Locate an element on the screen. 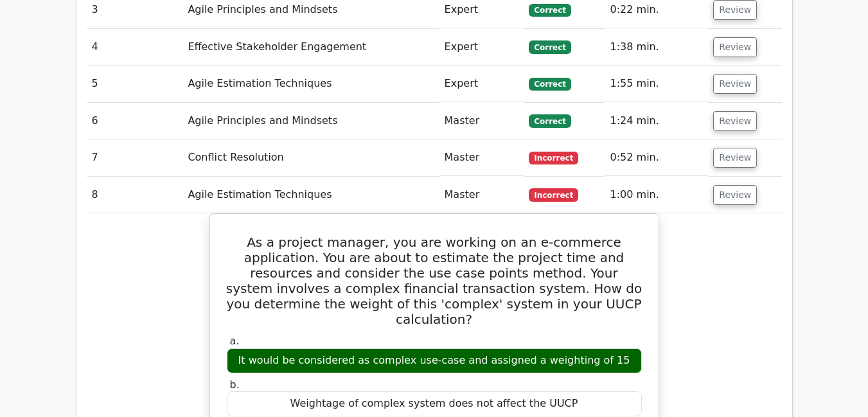  div: It would be considered as complex use-case and assigned a weighting of 15 is located at coordinates (434, 360).